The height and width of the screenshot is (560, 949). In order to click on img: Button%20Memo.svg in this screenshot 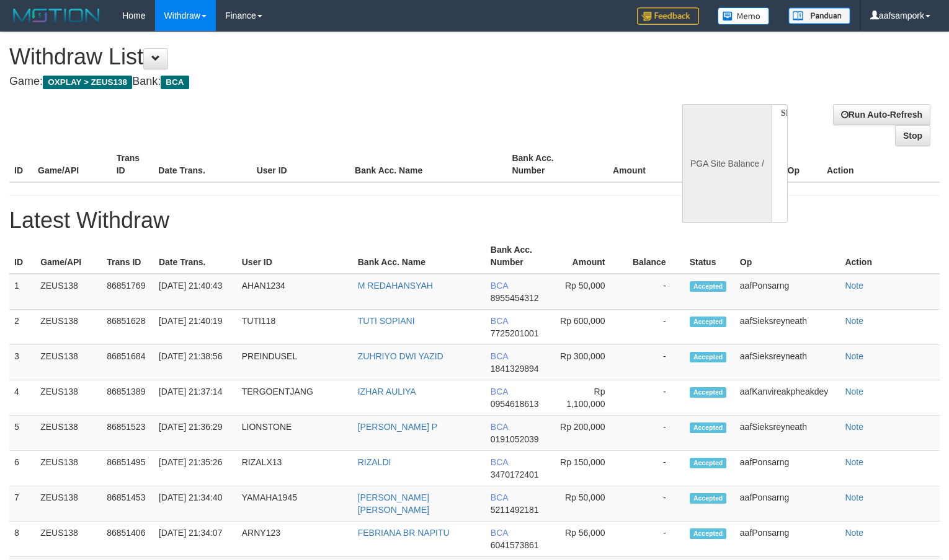, I will do `click(744, 16)`.